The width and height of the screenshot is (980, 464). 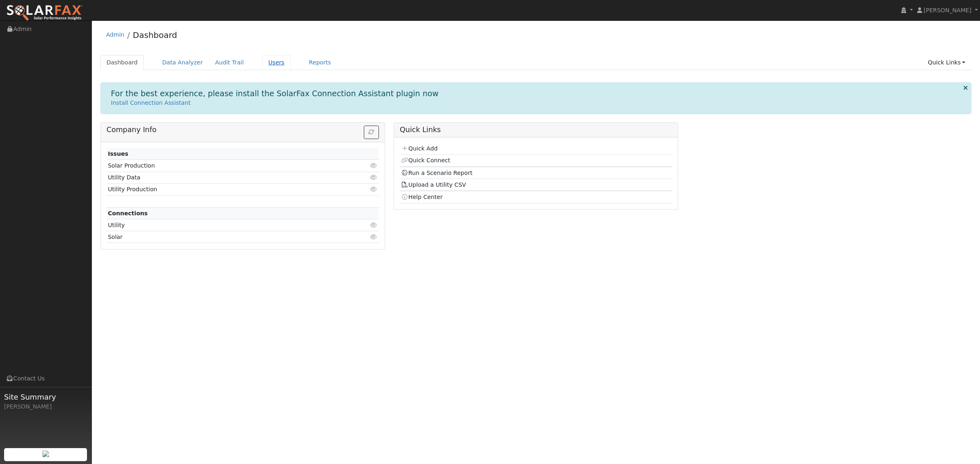 What do you see at coordinates (422, 197) in the screenshot?
I see `a: Help Center` at bounding box center [422, 197].